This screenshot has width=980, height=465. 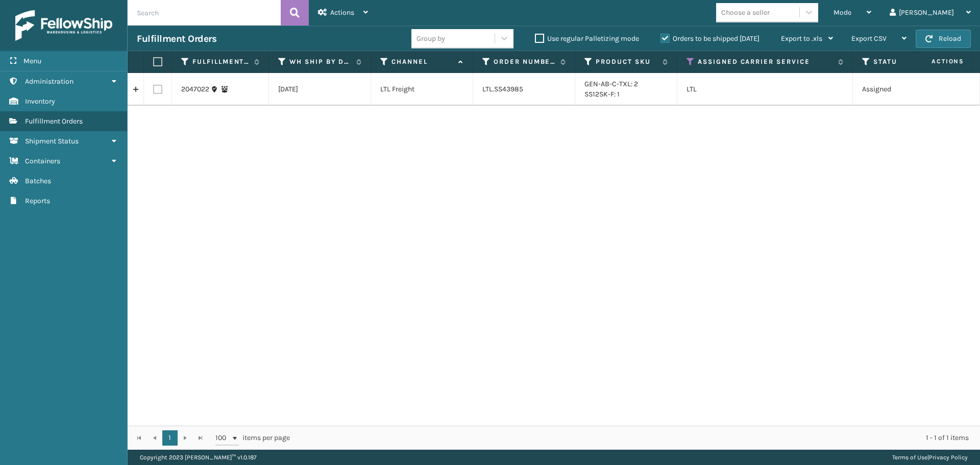 What do you see at coordinates (49, 81) in the screenshot?
I see `span: Administration` at bounding box center [49, 81].